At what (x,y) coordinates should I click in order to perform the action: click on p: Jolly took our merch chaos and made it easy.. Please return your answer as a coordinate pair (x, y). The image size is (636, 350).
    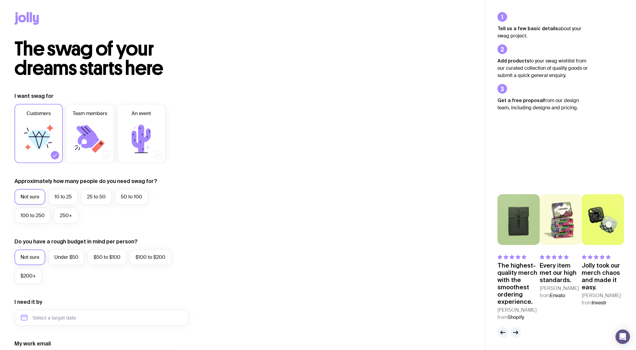
    Looking at the image, I should click on (603, 276).